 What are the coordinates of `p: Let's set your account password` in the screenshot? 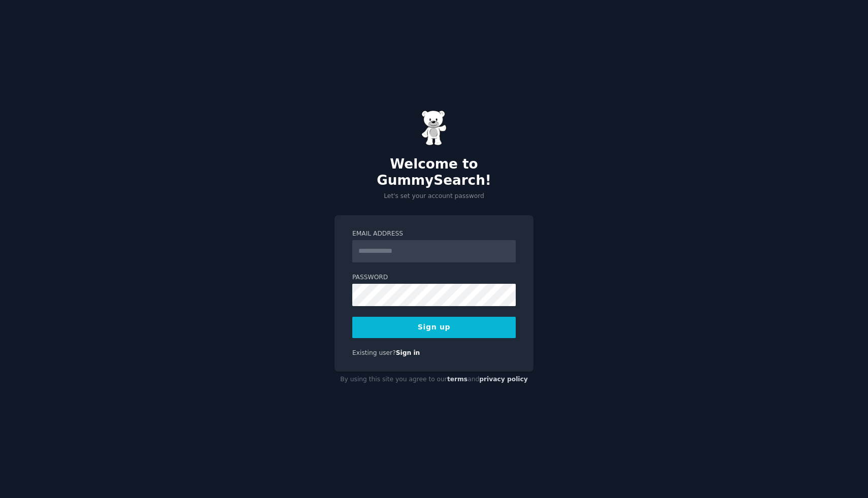 It's located at (434, 196).